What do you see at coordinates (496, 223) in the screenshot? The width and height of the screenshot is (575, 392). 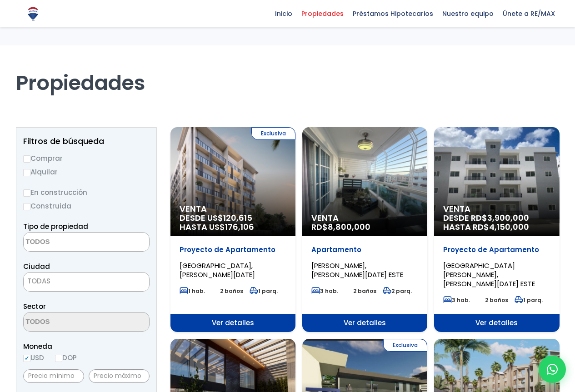 I see `span: DESDE RD$` at bounding box center [496, 223].